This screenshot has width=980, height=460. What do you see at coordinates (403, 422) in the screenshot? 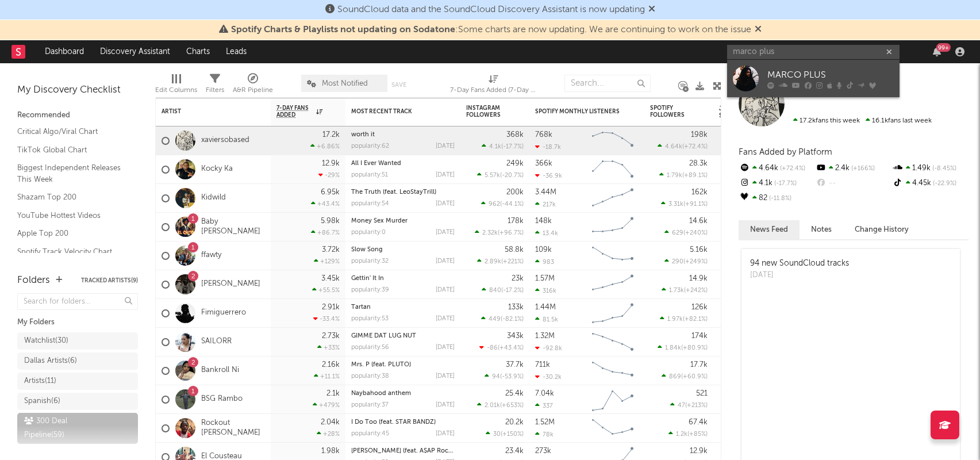
I see `div: I Do Too (feat. STAR BANDZ)` at bounding box center [403, 422].